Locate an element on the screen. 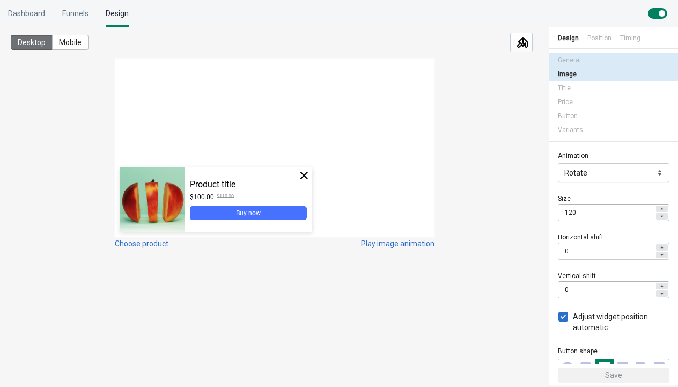  div: Buy now is located at coordinates (134, 155).